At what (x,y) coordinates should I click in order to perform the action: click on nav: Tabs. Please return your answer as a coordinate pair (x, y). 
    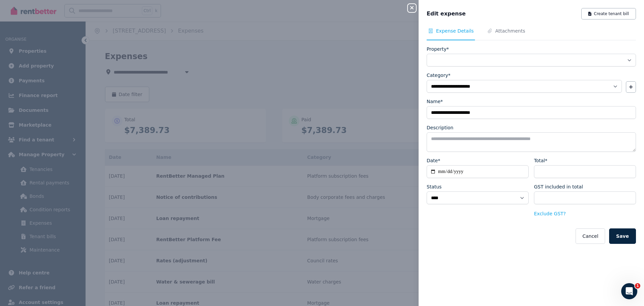
    Looking at the image, I should click on (531, 34).